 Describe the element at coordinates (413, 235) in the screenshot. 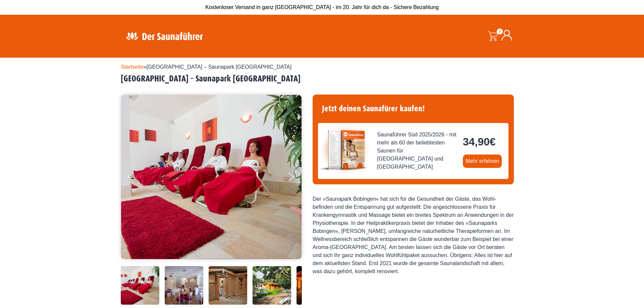

I see `div: Der »Saunapark Bobingen« hat sich für die Gesundheit der Gäste, das Wohl- befinden und die Entspa...` at that location.